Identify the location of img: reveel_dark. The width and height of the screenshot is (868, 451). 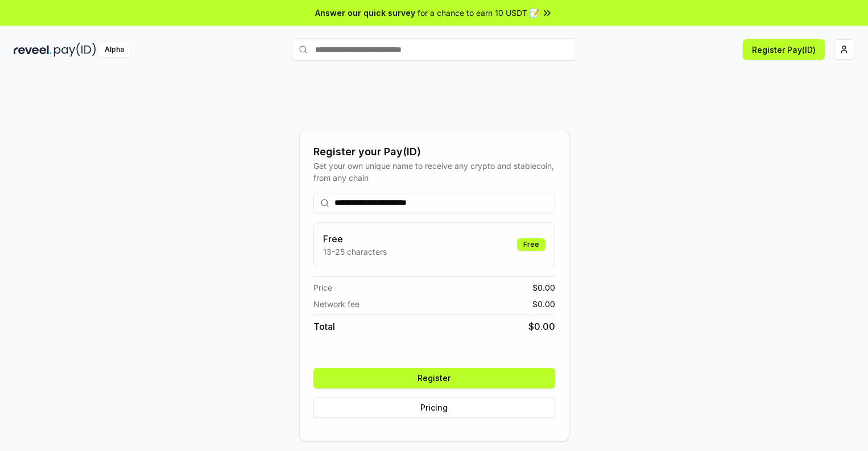
(32, 50).